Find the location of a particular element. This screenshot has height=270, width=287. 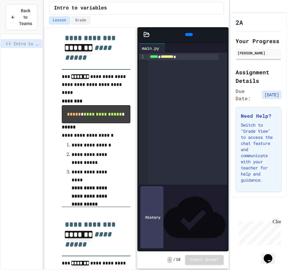

h2: Assignment Details is located at coordinates (258, 76).